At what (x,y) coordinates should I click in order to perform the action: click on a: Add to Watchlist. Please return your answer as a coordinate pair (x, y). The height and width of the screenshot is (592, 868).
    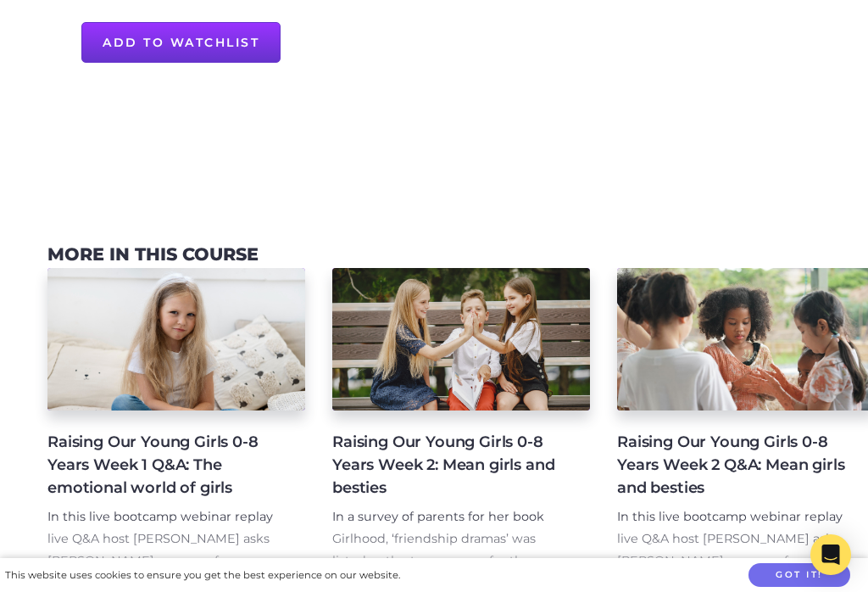
    Looking at the image, I should click on (180, 43).